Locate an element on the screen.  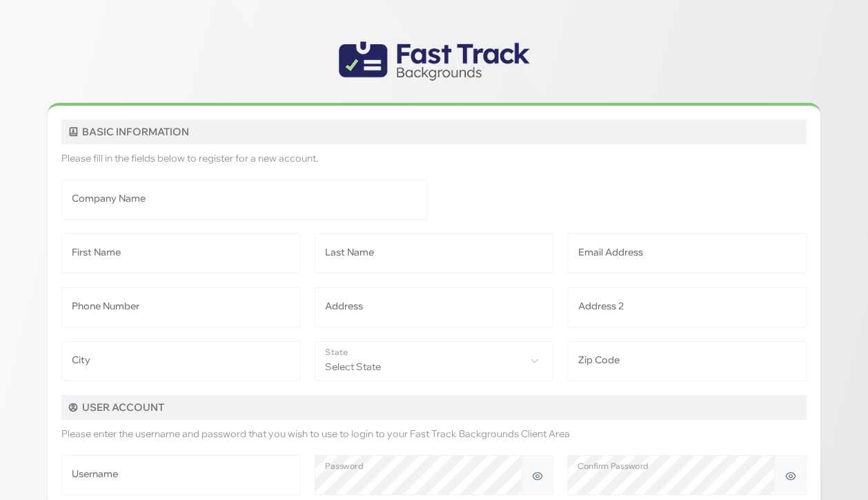
p: Please fill in the fields below to register for a new account. is located at coordinates (434, 158).